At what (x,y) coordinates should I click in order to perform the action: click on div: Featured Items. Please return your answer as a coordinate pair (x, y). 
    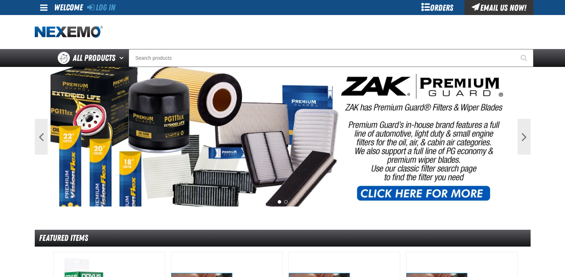
    Looking at the image, I should click on (283, 238).